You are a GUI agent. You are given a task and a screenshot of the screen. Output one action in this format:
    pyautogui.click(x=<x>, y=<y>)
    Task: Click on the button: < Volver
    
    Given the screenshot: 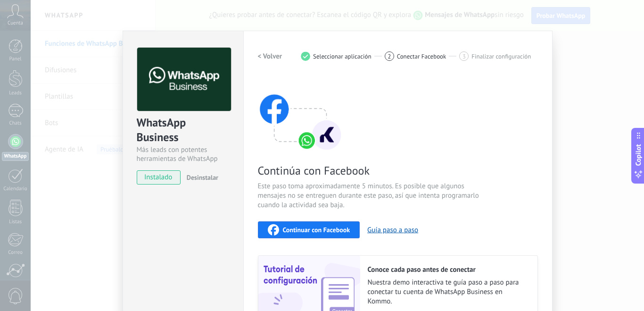 What is the action you would take?
    pyautogui.click(x=270, y=56)
    